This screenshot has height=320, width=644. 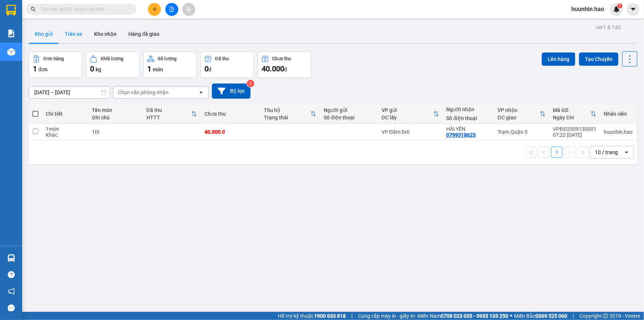 I want to click on div: Chi tiết, so click(x=65, y=114).